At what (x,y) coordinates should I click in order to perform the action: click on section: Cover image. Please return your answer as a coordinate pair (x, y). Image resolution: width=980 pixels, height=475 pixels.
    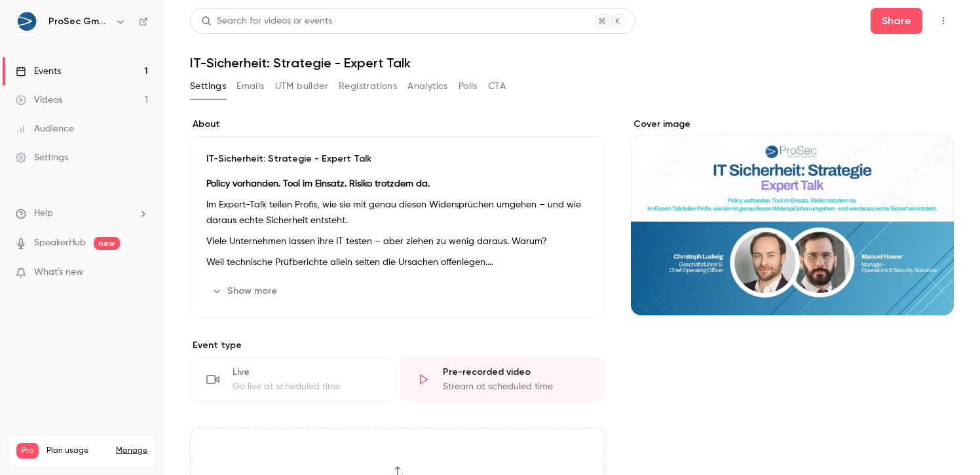
    Looking at the image, I should click on (792, 217).